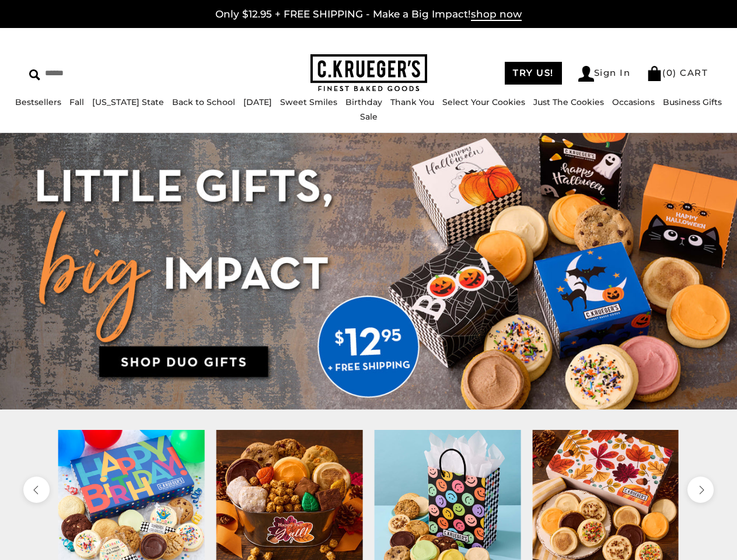 The width and height of the screenshot is (737, 560). Describe the element at coordinates (364, 102) in the screenshot. I see `a: Birthday` at that location.